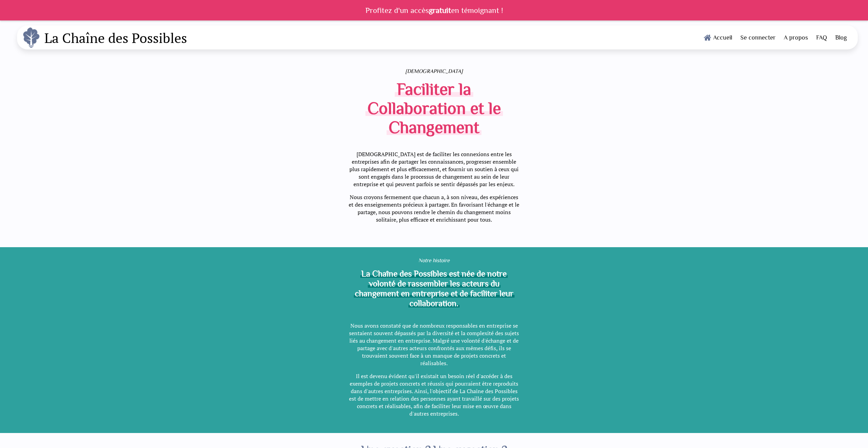  Describe the element at coordinates (758, 38) in the screenshot. I see `a: Se connecter` at that location.